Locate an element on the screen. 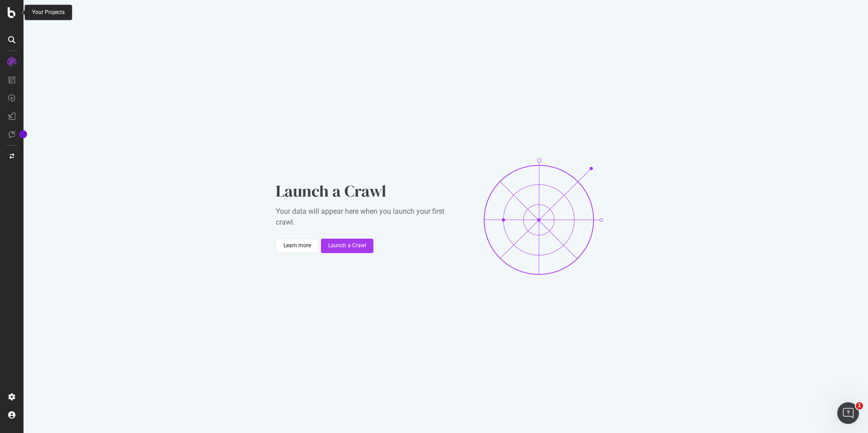  div: Tooltip anchor is located at coordinates (23, 134).